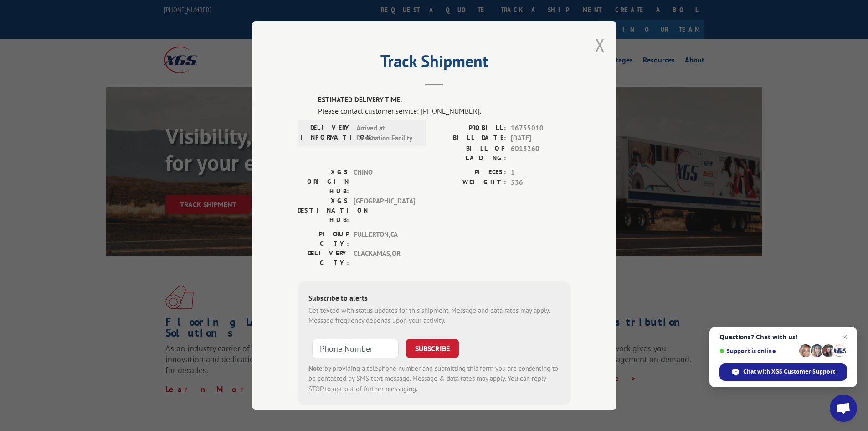 The width and height of the screenshot is (868, 431). I want to click on label: PROBILL:, so click(470, 128).